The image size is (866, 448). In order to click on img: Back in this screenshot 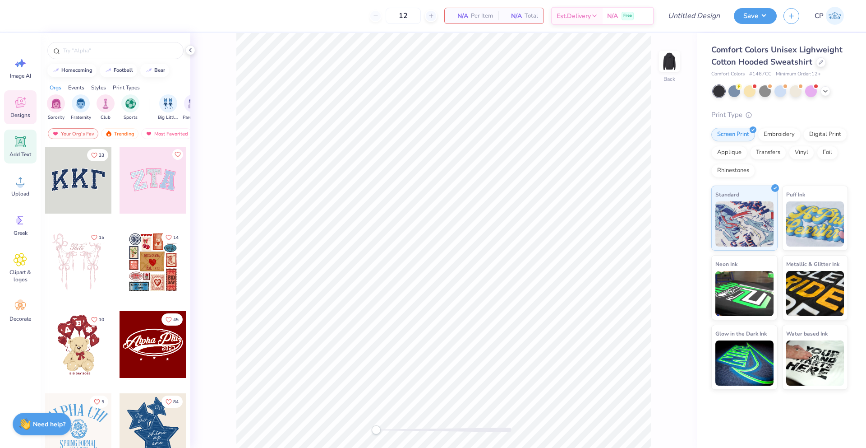, I will do `click(669, 61)`.